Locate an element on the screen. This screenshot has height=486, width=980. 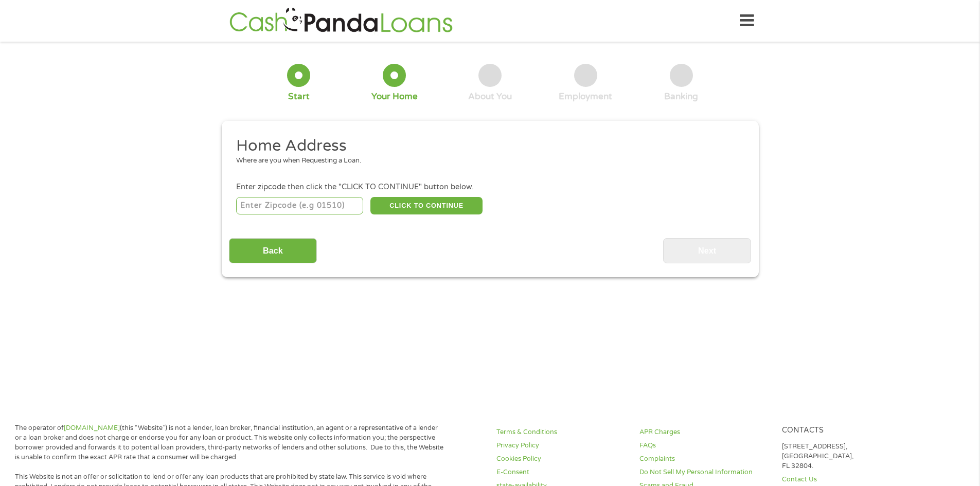
img: GetLoanNow Logo is located at coordinates (341, 21).